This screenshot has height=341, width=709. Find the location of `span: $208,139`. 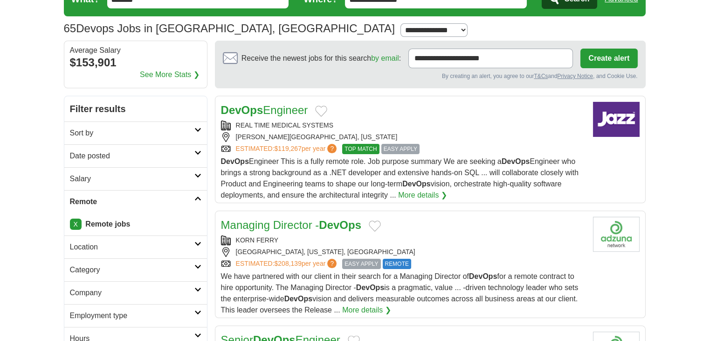

span: $208,139 is located at coordinates (288, 263).